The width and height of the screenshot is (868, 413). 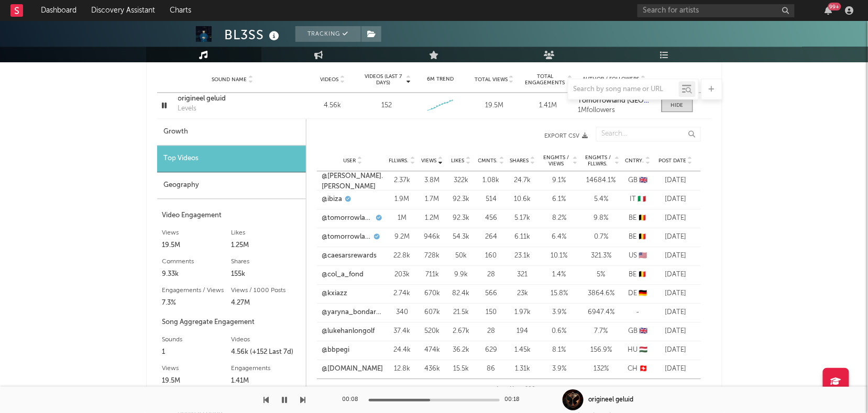 I want to click on div: 24.4k, so click(x=402, y=350).